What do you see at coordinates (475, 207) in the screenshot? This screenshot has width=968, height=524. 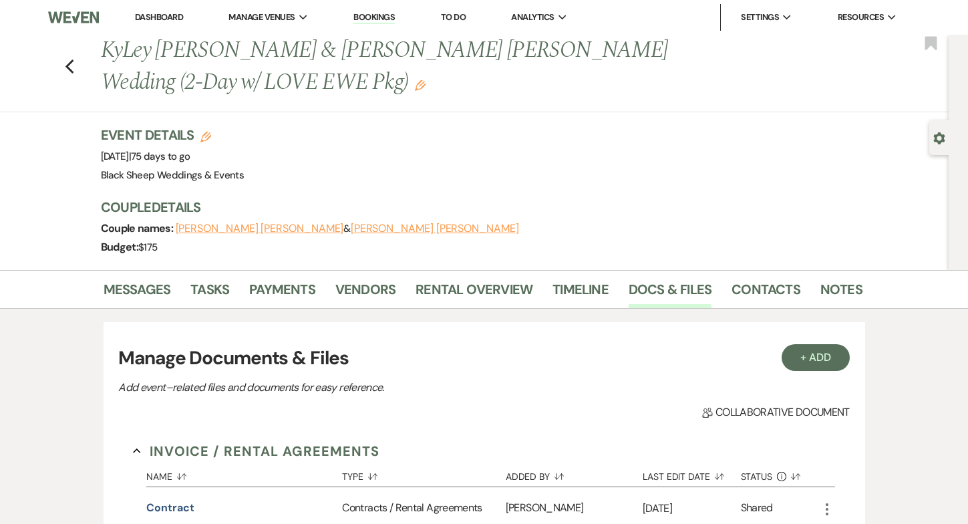 I see `h3: Couple Details` at bounding box center [475, 207].